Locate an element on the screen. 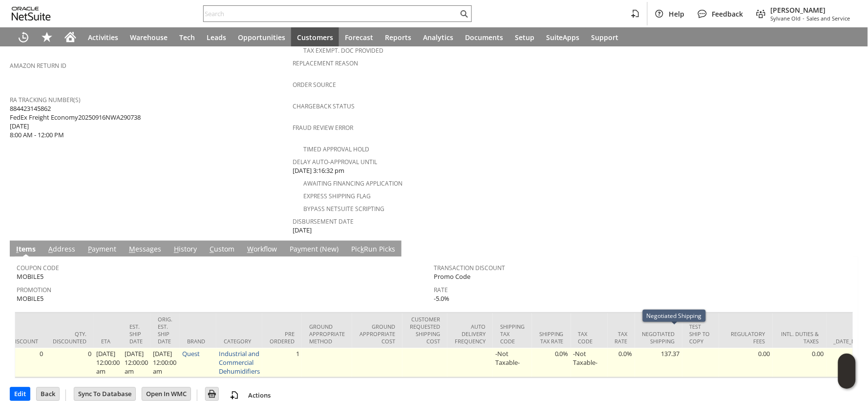 This screenshot has width=868, height=401. span: Oracle Guided Learning Widget. To move around, please hold and drag is located at coordinates (847, 380).